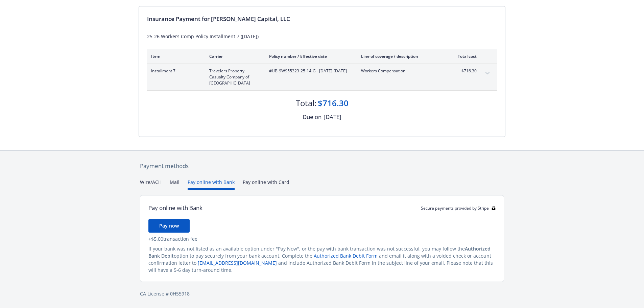  I want to click on button: Pay online with Card, so click(266, 184).